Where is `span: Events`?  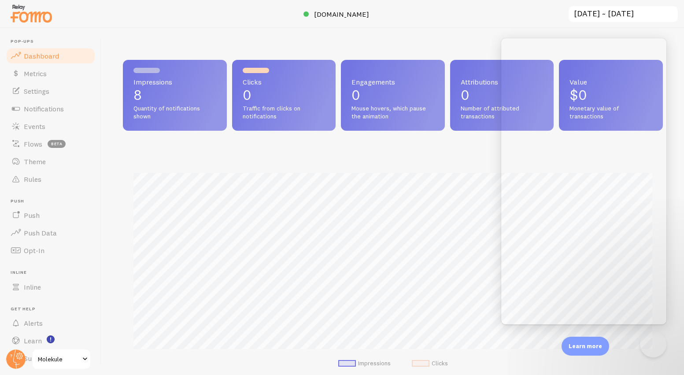 span: Events is located at coordinates (34, 126).